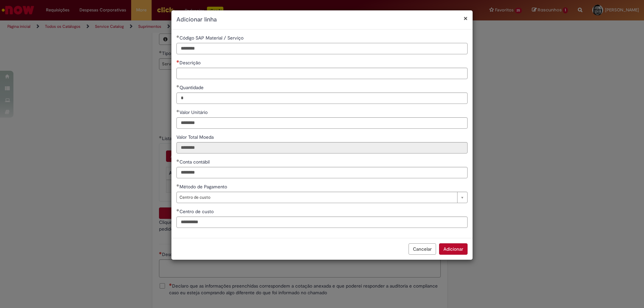 The height and width of the screenshot is (308, 644). Describe the element at coordinates (465, 18) in the screenshot. I see `button: Fechar modal` at that location.